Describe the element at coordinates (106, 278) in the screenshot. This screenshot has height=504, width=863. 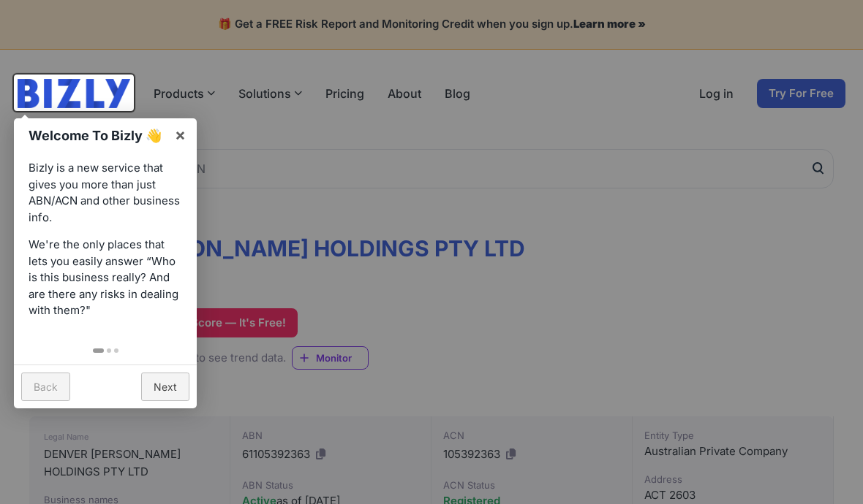
I see `p: We're the only places that lets you easily answer “Who is this business really? And are there any...` at that location.